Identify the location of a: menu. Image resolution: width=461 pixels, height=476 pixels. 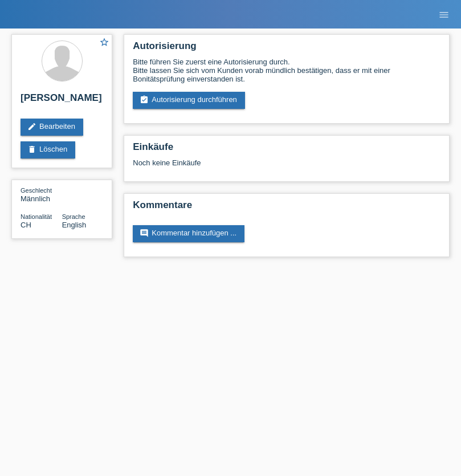
(444, 14).